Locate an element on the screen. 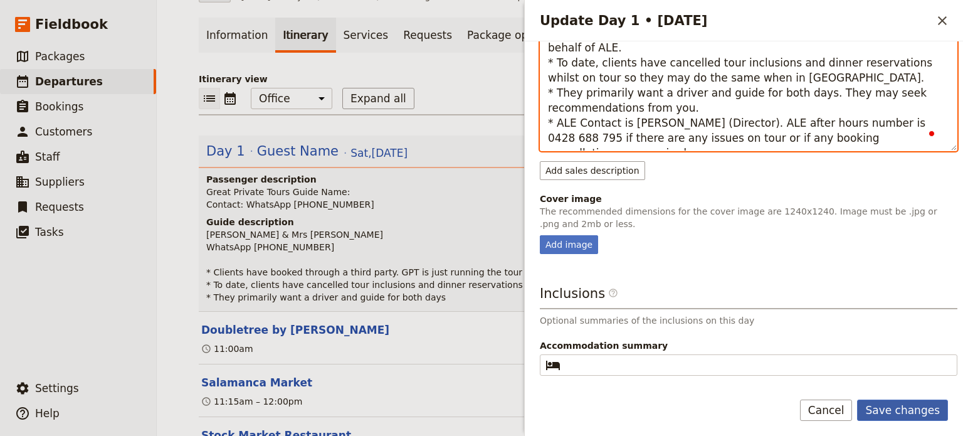  div: 11:00am is located at coordinates (227, 349).